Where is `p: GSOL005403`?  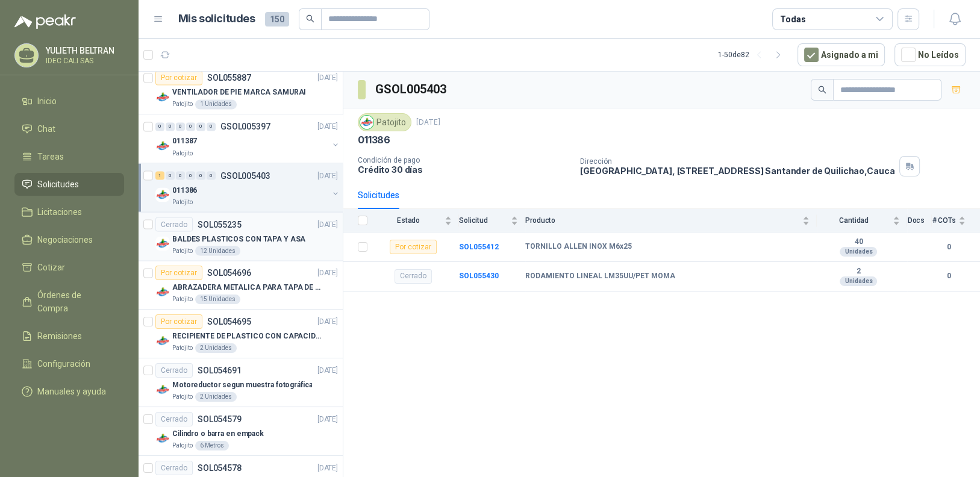
p: GSOL005403 is located at coordinates (245, 175).